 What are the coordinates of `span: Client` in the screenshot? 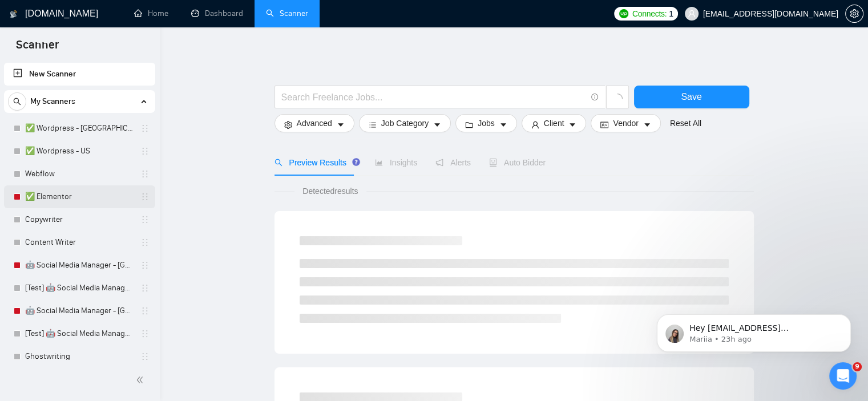 It's located at (554, 123).